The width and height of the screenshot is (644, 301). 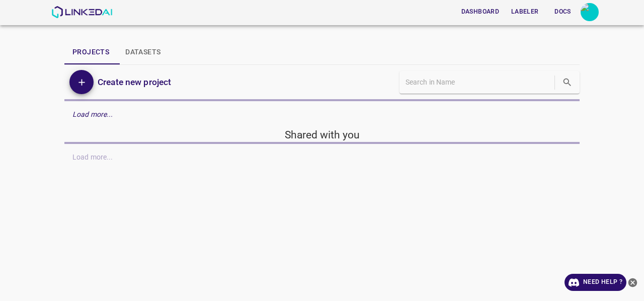 I want to click on a: Need Help ?, so click(x=596, y=282).